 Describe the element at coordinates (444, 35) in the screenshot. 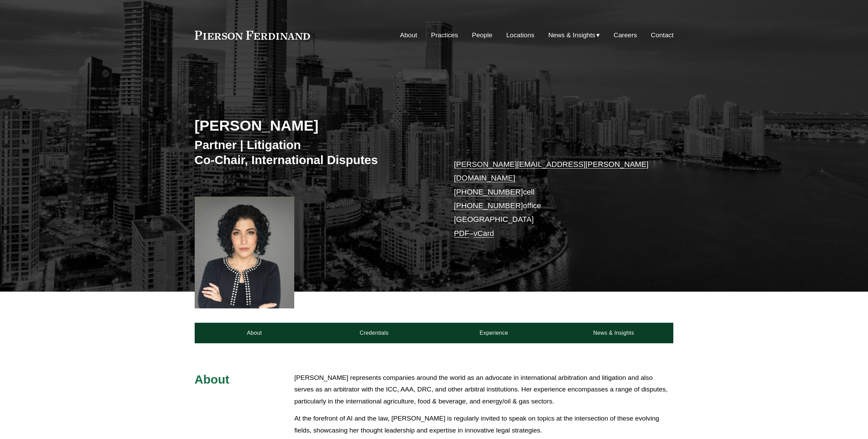

I see `a: Practices` at that location.